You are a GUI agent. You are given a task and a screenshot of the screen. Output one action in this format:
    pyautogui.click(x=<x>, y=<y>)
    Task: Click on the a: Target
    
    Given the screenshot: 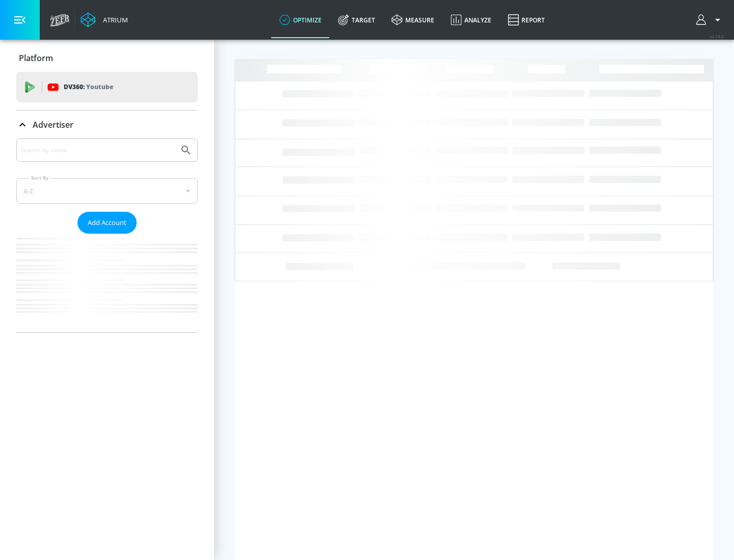 What is the action you would take?
    pyautogui.click(x=356, y=20)
    